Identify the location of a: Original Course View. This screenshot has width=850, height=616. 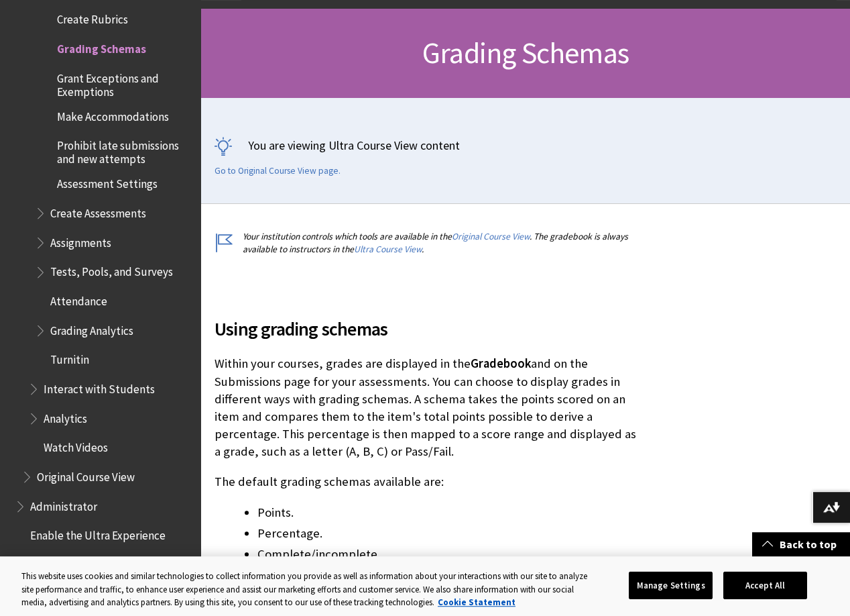
(491, 236).